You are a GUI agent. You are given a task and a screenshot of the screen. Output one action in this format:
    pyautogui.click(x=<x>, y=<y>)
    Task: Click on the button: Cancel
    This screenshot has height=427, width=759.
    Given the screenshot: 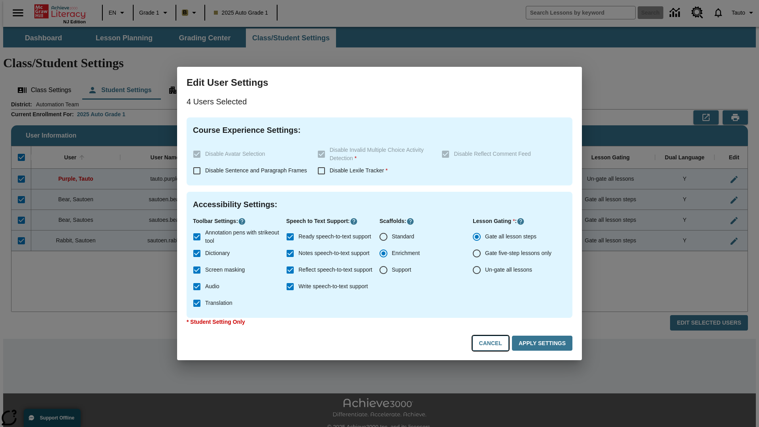 What is the action you would take?
    pyautogui.click(x=491, y=343)
    